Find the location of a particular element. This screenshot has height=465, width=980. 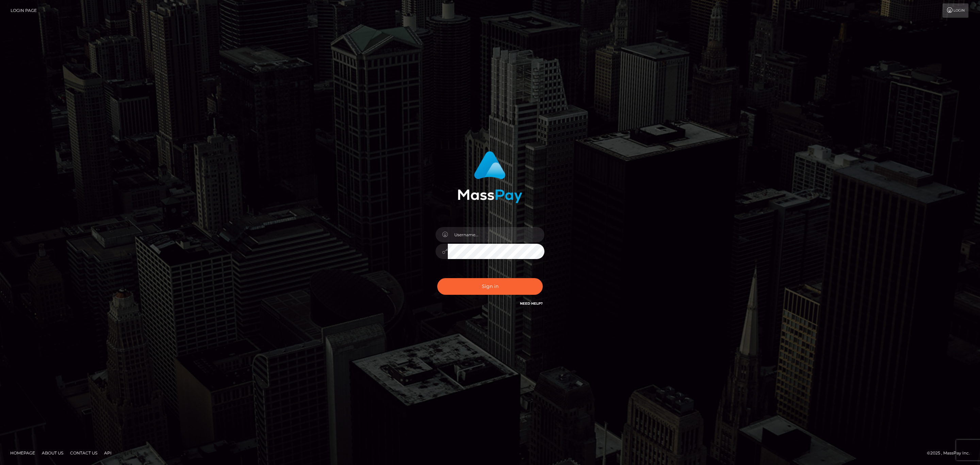

a: Login Page is located at coordinates (24, 10).